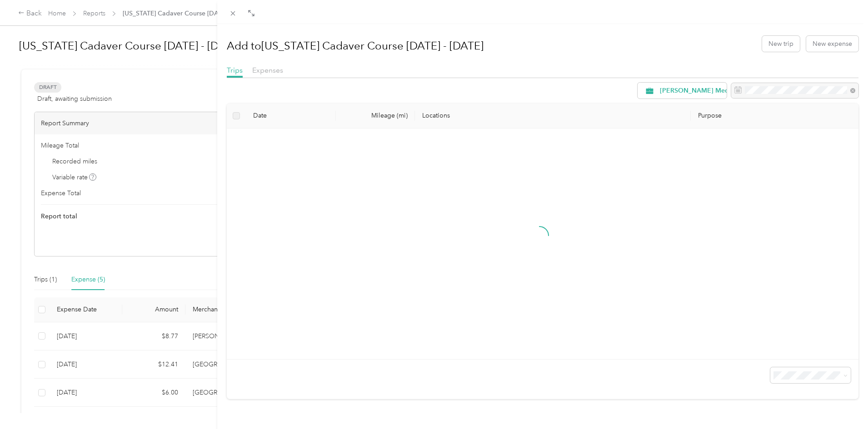  What do you see at coordinates (552, 116) in the screenshot?
I see `th: Locations` at bounding box center [552, 116].